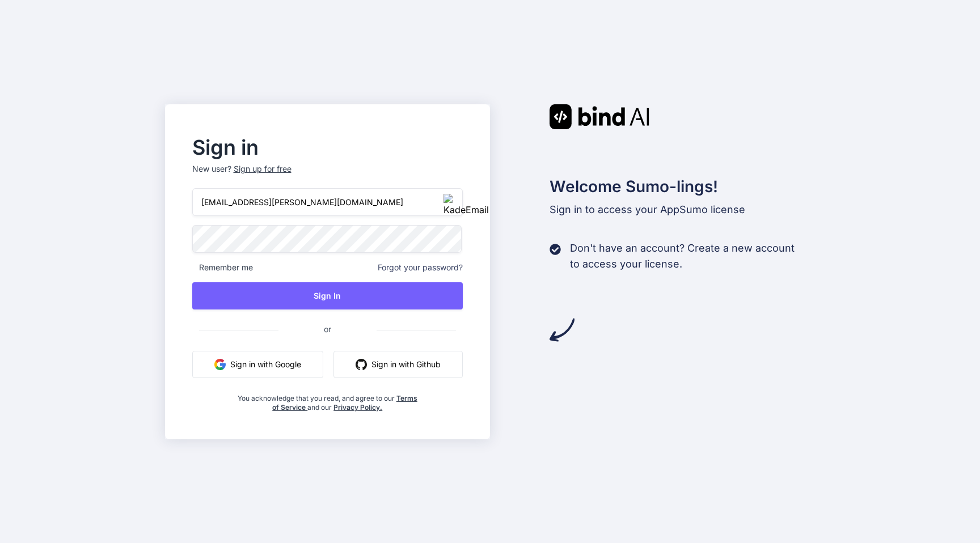 This screenshot has width=980, height=543. What do you see at coordinates (220, 364) in the screenshot?
I see `img: google` at bounding box center [220, 364].